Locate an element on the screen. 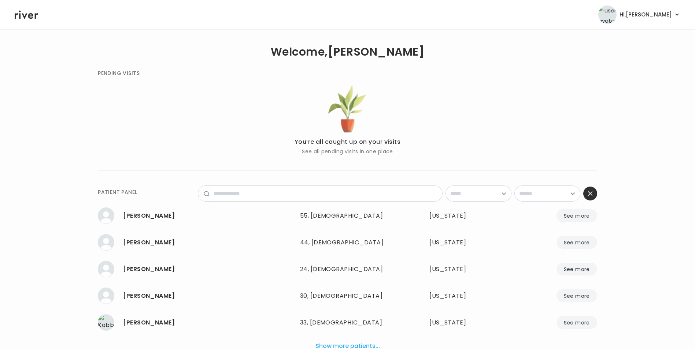 The width and height of the screenshot is (695, 349). div: Kobby Amoah is located at coordinates (208, 323).